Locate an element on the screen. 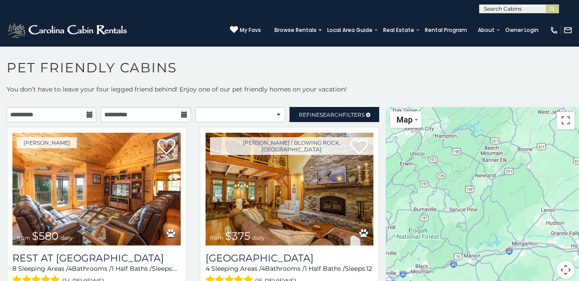 This screenshot has width=579, height=281. a: RefineSearchFilters is located at coordinates (335, 115).